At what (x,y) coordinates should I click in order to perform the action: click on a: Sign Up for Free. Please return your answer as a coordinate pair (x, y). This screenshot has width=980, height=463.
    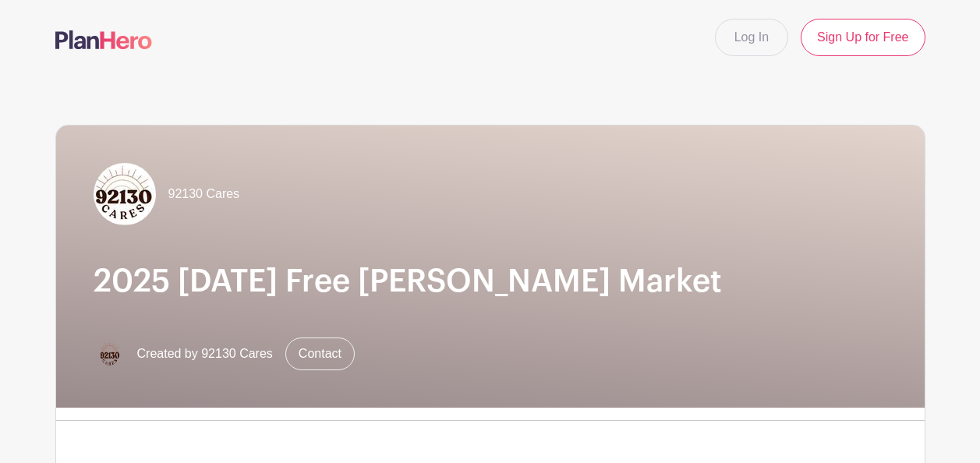
    Looking at the image, I should click on (862, 38).